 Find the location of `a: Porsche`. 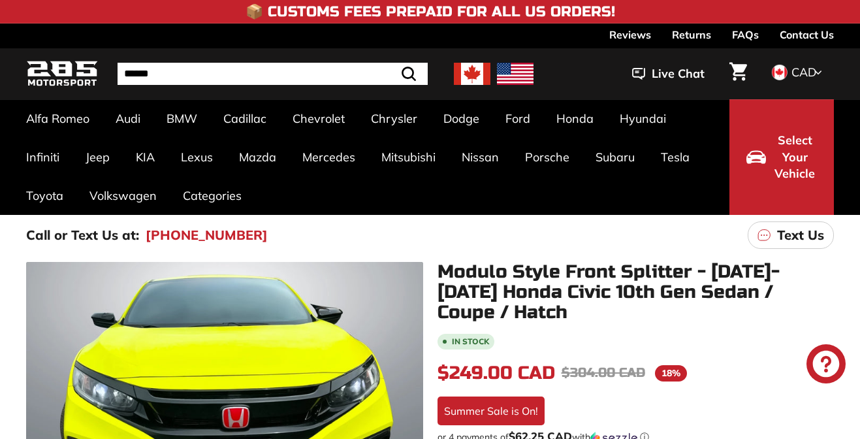

a: Porsche is located at coordinates (547, 157).